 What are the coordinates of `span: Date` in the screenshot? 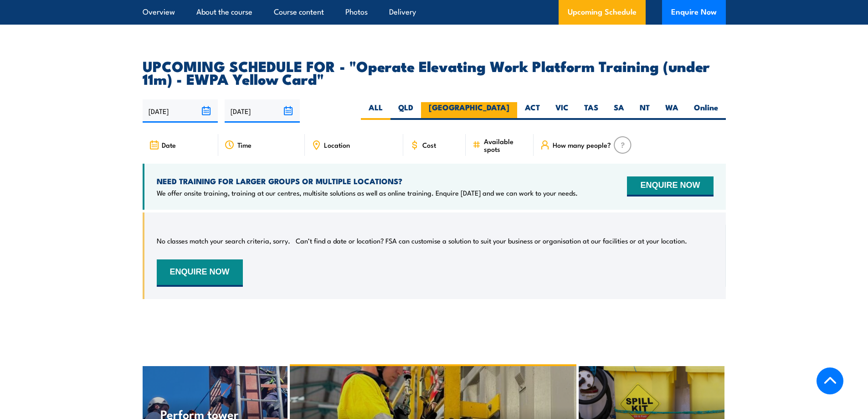 It's located at (169, 145).